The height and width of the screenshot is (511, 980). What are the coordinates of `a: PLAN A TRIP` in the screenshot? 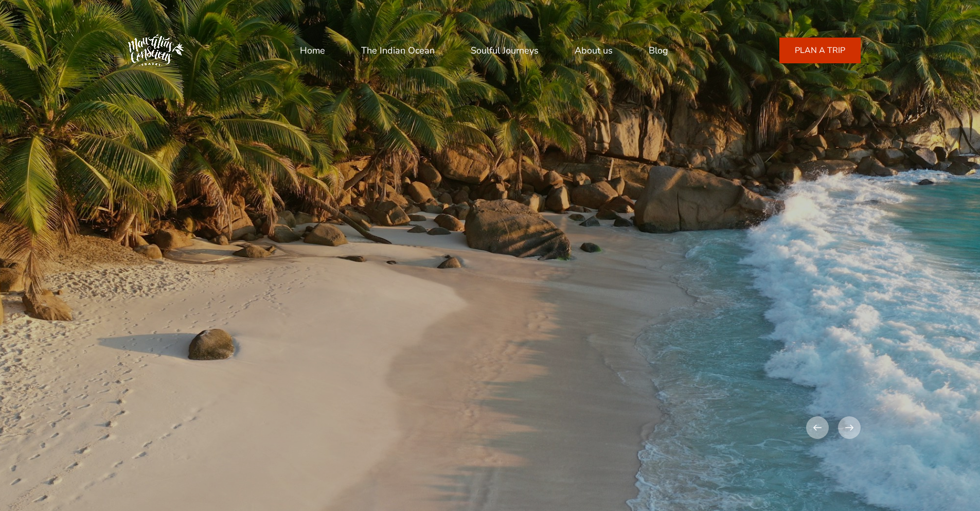 It's located at (820, 51).